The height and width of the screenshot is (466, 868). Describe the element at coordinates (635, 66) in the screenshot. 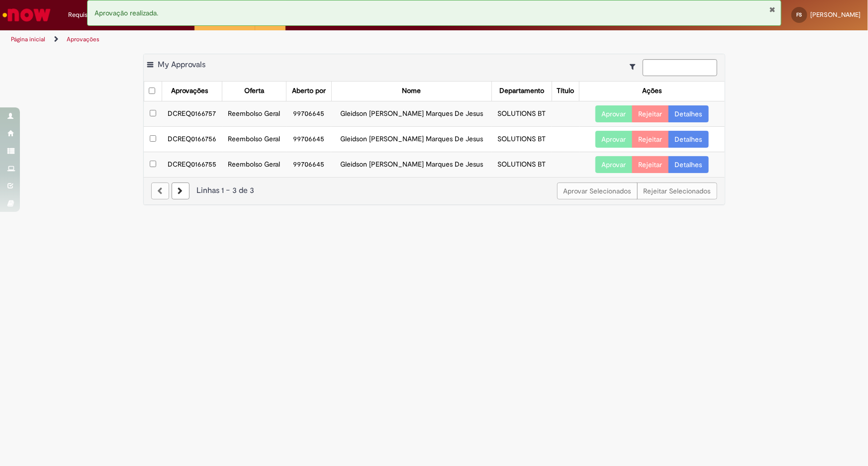

I see `i: Mostrar filtros para: Suas Solicitações` at that location.